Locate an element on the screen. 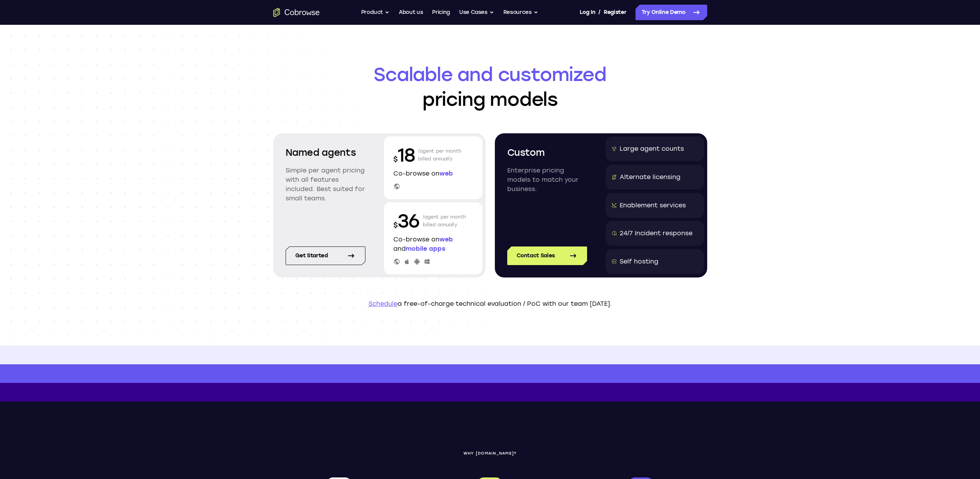 This screenshot has height=479, width=980. div: Self hosting is located at coordinates (639, 261).